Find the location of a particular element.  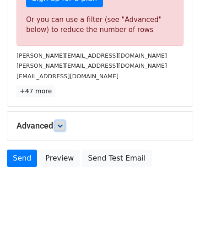

a: Send is located at coordinates (22, 158).